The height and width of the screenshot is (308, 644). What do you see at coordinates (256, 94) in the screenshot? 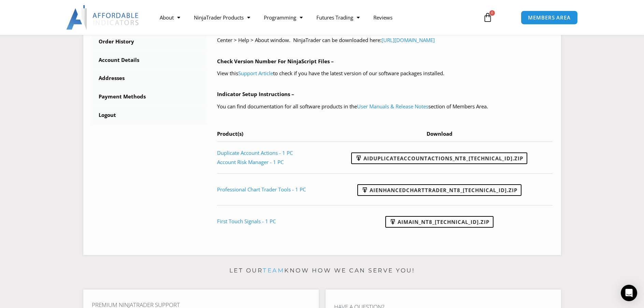
I see `b: Indicator Setup Instructions –` at bounding box center [256, 94].